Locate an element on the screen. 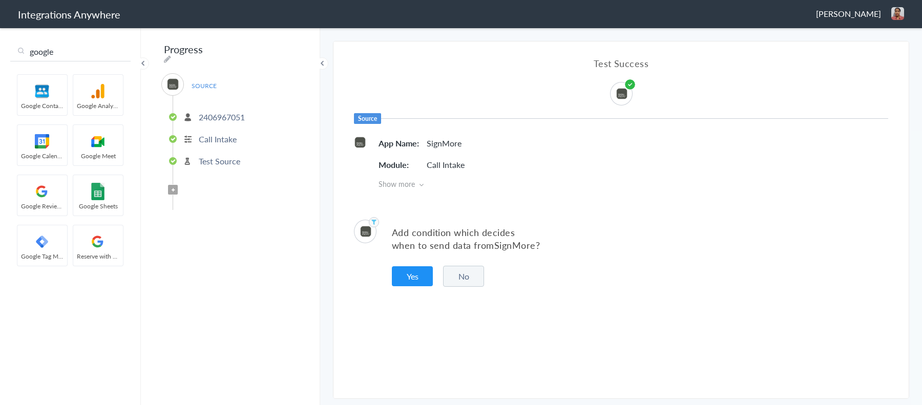 The image size is (922, 405). img: googlemeet-logo.svg is located at coordinates (98, 141).